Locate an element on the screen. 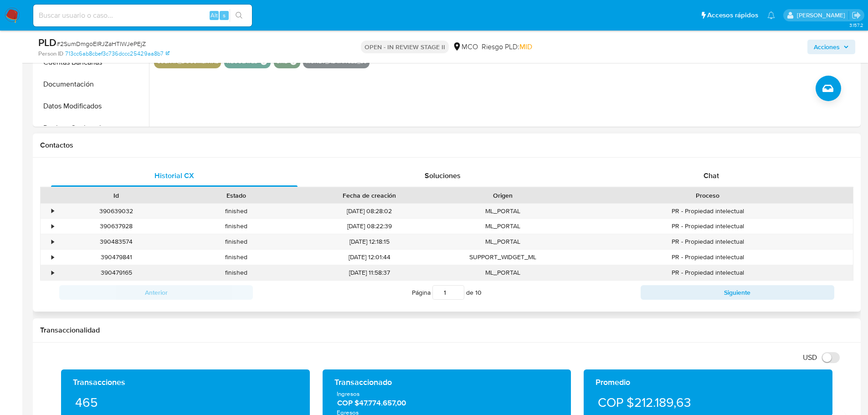 Image resolution: width=868 pixels, height=415 pixels. div: 390639032 is located at coordinates (117, 211).